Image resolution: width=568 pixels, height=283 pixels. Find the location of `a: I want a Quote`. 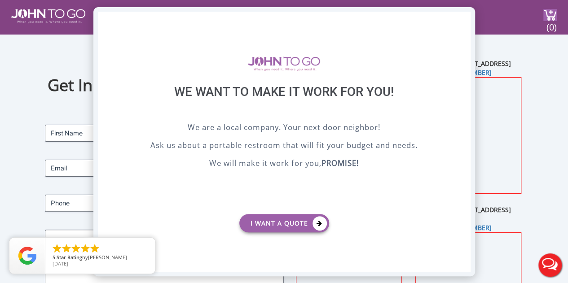

a: I want a Quote is located at coordinates (284, 223).